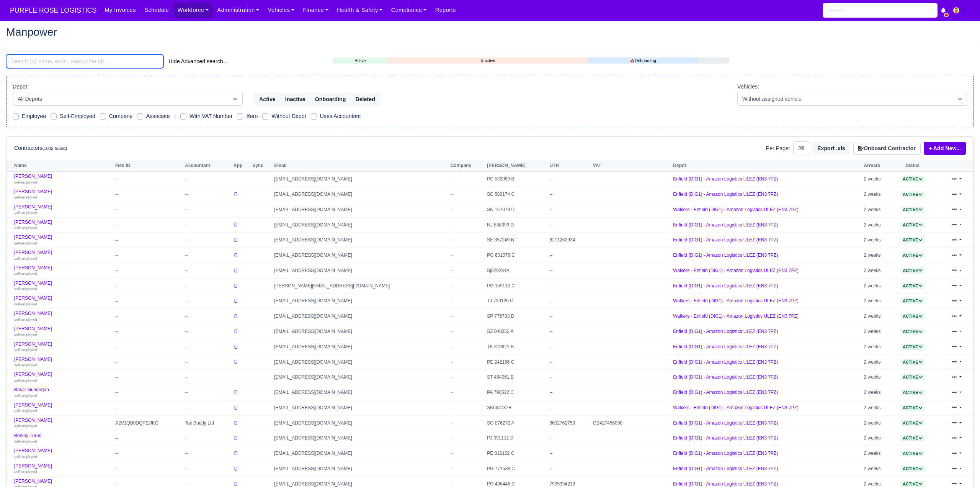 This screenshot has height=487, width=980. I want to click on th: Flex ID, so click(148, 166).